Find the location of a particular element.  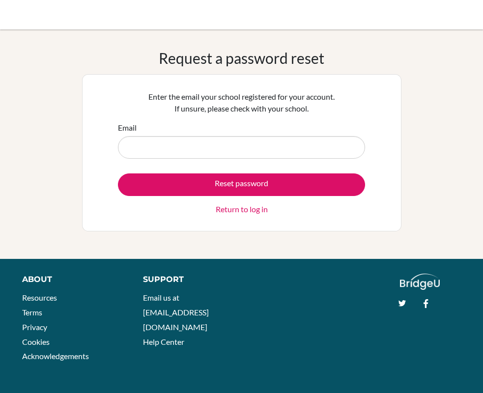

p: Enter the email your school registered for your account. If unsure, please check with your school. is located at coordinates (241, 103).